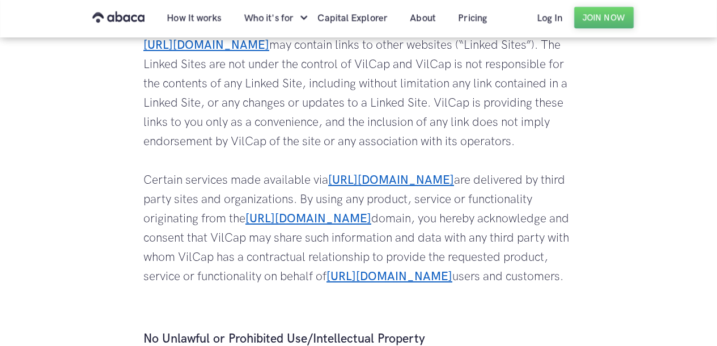 This screenshot has width=717, height=346. I want to click on a: Join Now, so click(603, 18).